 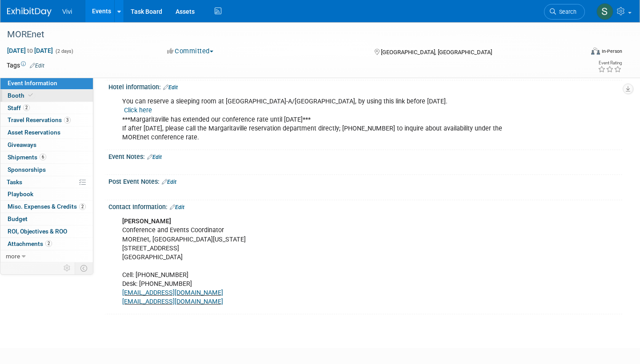 What do you see at coordinates (47, 108) in the screenshot?
I see `a: Staff2` at bounding box center [47, 108].